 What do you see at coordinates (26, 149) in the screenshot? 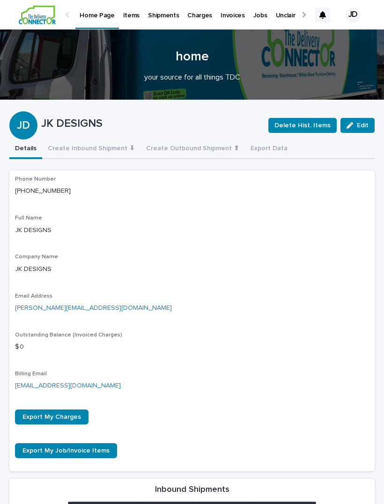
I see `button: Details` at bounding box center [26, 149].